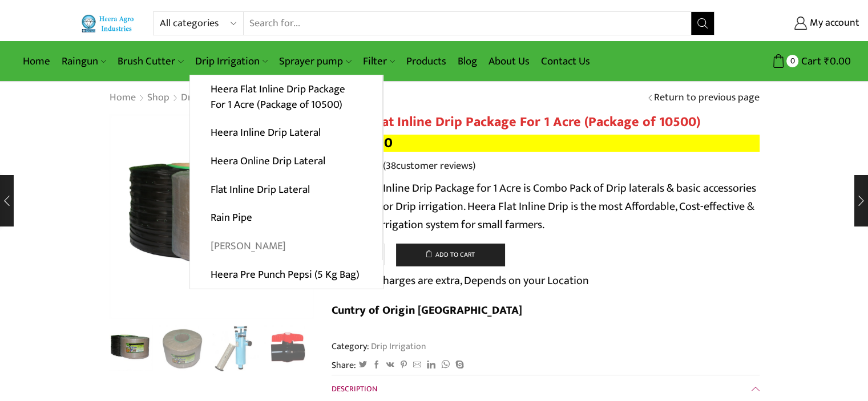  I want to click on a: Flat Inline Drip Lateral, so click(286, 189).